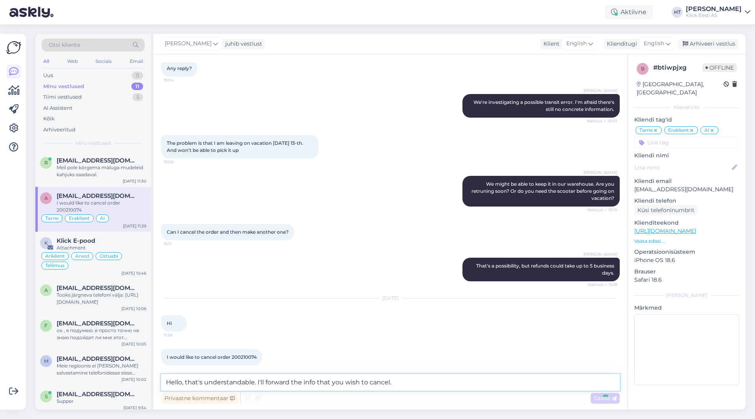 The height and width of the screenshot is (419, 755). What do you see at coordinates (97, 288) in the screenshot?
I see `span: anu.reismaa89@gmail.com` at bounding box center [97, 288].